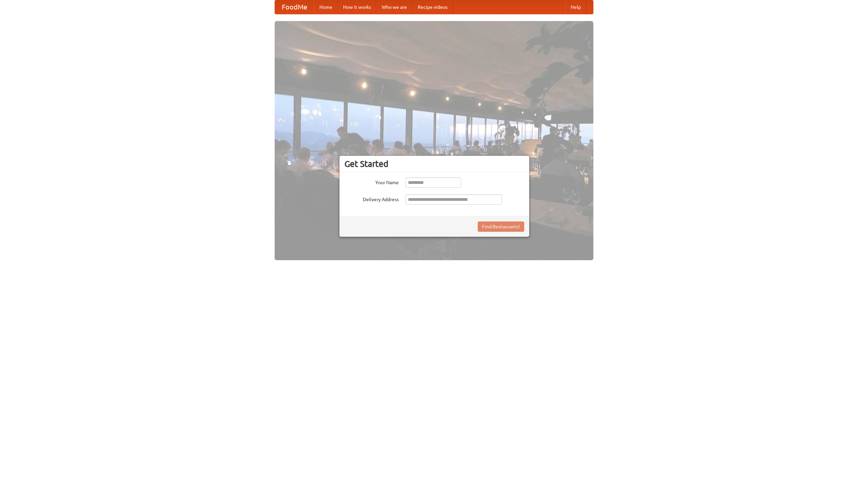 The image size is (868, 480). I want to click on a: FoodMe, so click(294, 7).